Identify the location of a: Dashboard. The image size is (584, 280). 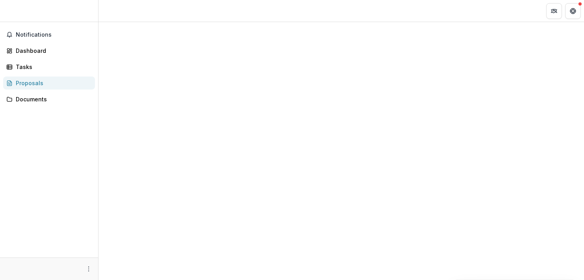
(49, 50).